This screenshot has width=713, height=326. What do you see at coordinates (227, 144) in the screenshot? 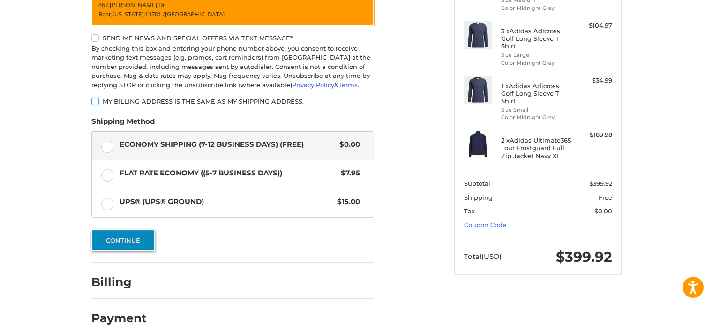
I see `span: Economy Shipping (7-12 Business Days) (Free)` at bounding box center [227, 144].